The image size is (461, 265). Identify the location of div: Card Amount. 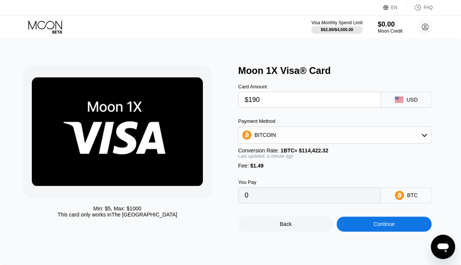
(309, 86).